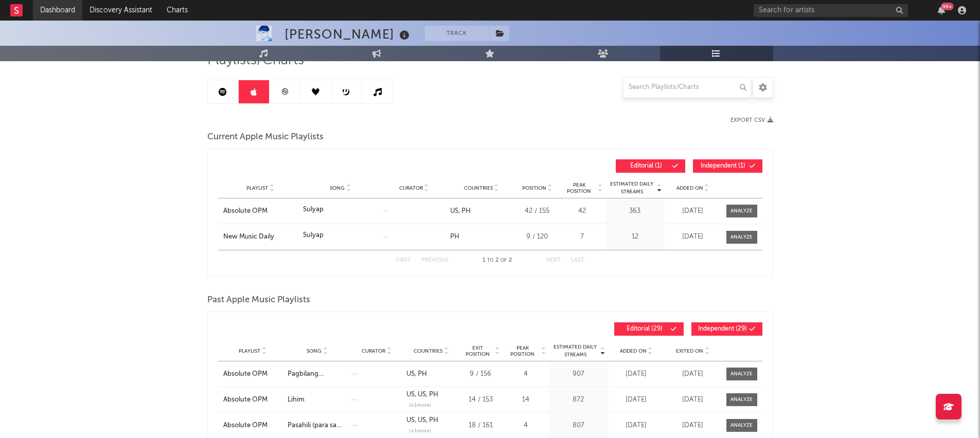 This screenshot has height=438, width=980. What do you see at coordinates (722, 329) in the screenshot?
I see `span: Independent ( 29 )` at bounding box center [722, 329].